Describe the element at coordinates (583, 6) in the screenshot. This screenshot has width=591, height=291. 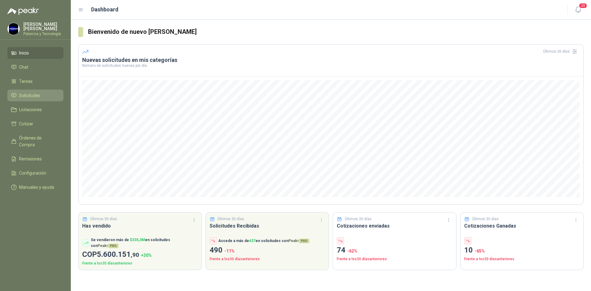
I see `span: 20` at that location.